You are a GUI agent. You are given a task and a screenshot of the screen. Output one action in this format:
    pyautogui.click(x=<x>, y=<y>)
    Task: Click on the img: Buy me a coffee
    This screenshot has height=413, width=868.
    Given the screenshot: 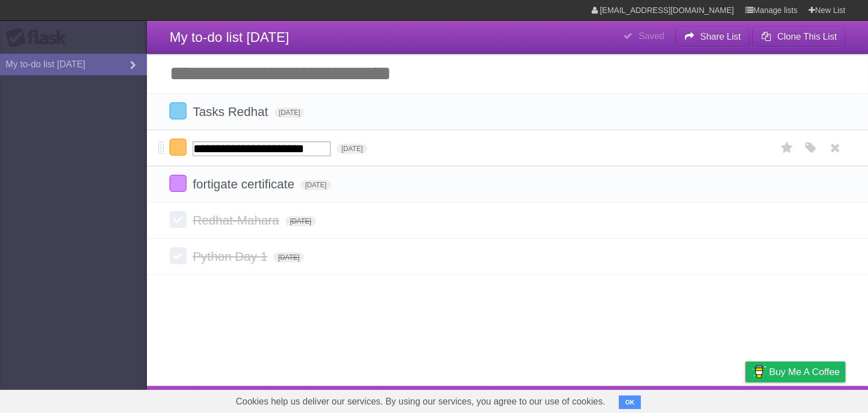 What is the action you would take?
    pyautogui.click(x=759, y=371)
    